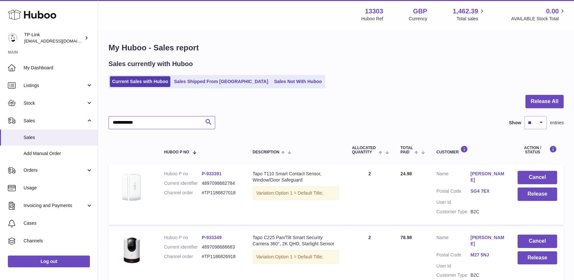 Image resolution: width=574 pixels, height=280 pixels. Describe the element at coordinates (471, 19) in the screenshot. I see `span: Total sales` at that location.